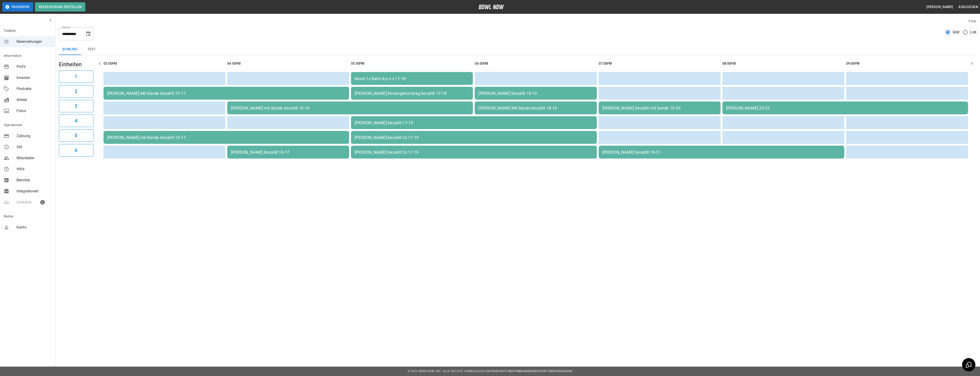 Image resolution: width=980 pixels, height=376 pixels. I want to click on button: 3, so click(76, 106).